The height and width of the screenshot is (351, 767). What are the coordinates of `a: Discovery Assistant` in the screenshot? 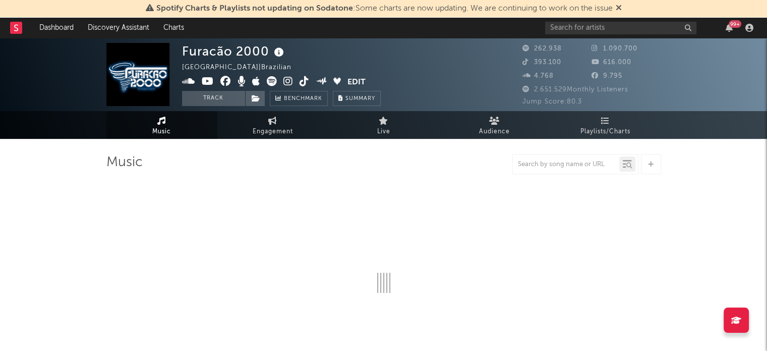 It's located at (119, 28).